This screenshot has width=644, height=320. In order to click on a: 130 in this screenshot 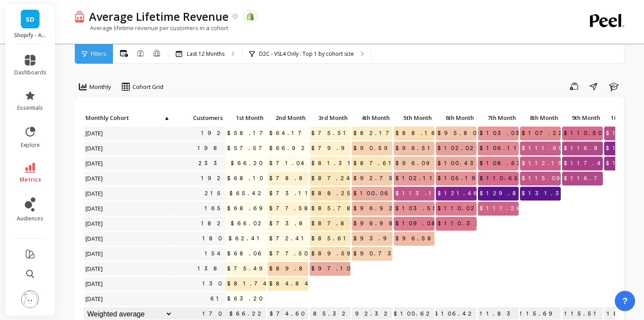, I will do `click(213, 284)`.